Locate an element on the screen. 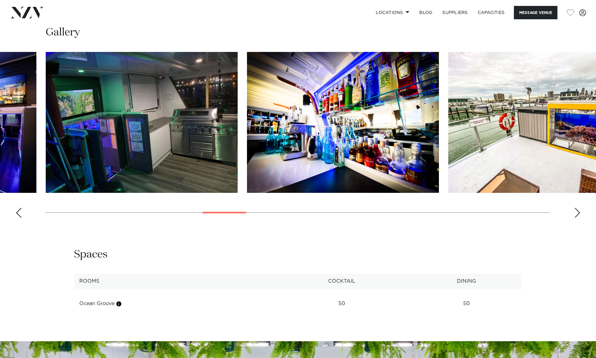 This screenshot has height=358, width=596. swiper-slide: 11 / 29 is located at coordinates (343, 122).